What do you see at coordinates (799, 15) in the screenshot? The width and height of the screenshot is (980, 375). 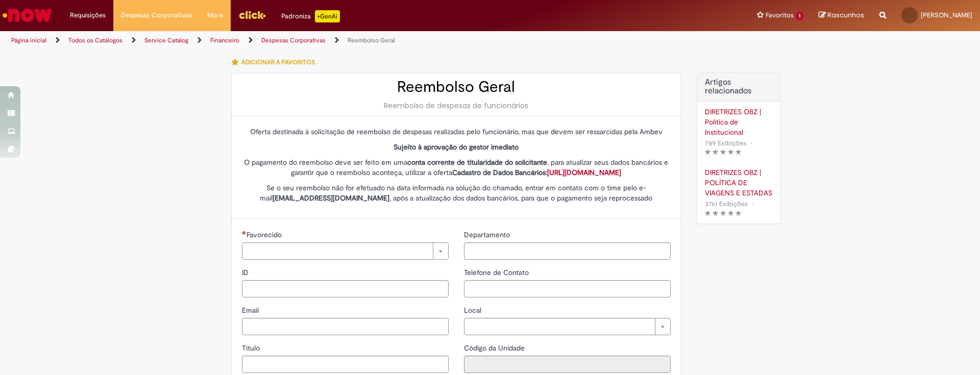 I see `span: 1` at bounding box center [799, 15].